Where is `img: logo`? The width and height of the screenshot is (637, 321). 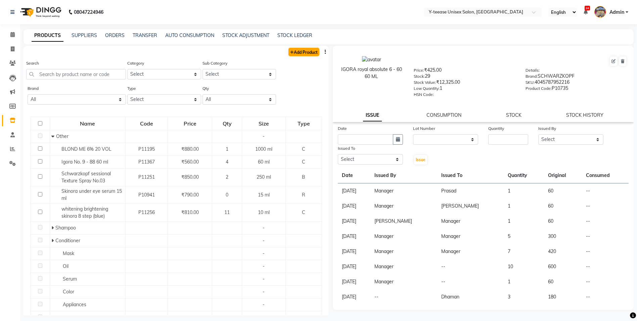
img: logo is located at coordinates (40, 12).